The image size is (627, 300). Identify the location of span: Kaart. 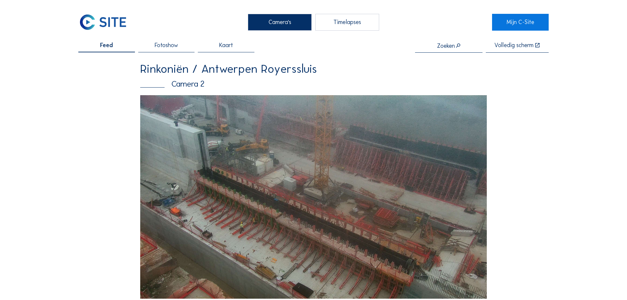
(226, 45).